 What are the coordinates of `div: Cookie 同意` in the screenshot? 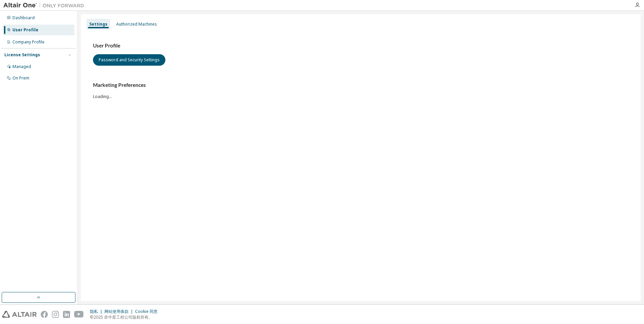 It's located at (149, 312).